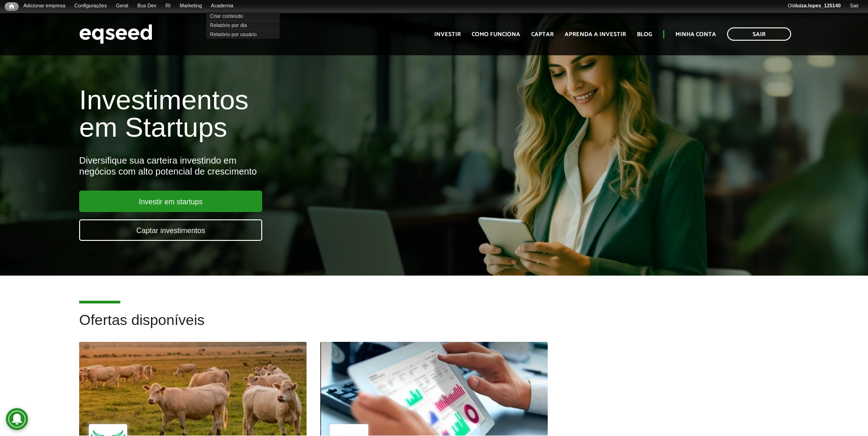  I want to click on a: Como funciona, so click(496, 34).